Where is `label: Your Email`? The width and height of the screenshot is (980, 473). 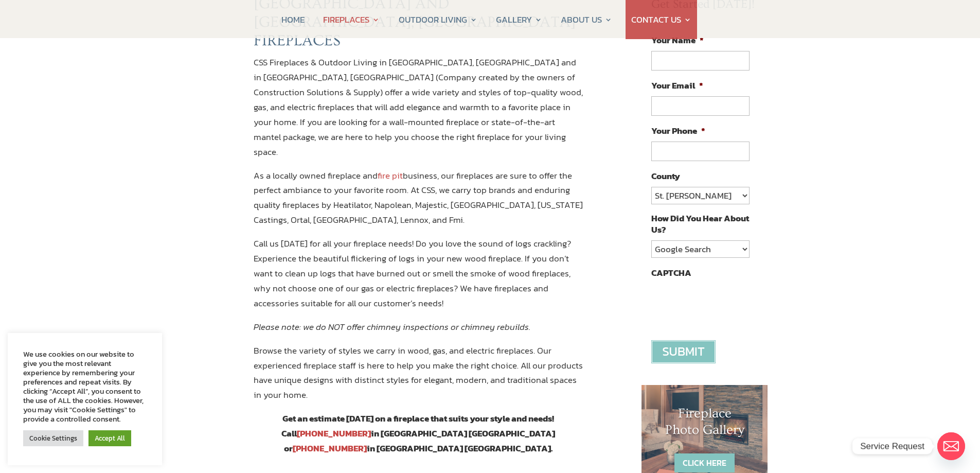
label: Your Email is located at coordinates (677, 86).